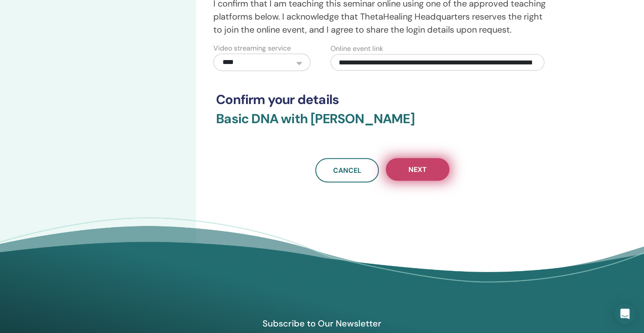  I want to click on span: Cancel, so click(347, 170).